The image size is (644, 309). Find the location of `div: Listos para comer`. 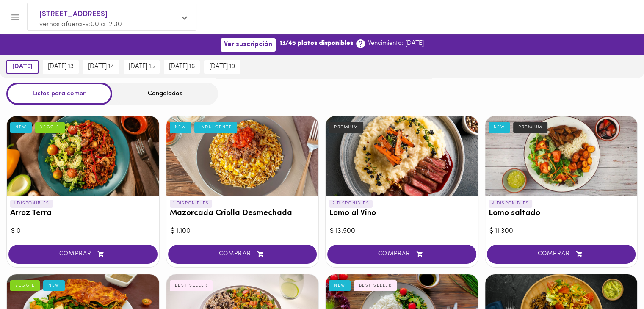

div: Listos para comer is located at coordinates (59, 94).